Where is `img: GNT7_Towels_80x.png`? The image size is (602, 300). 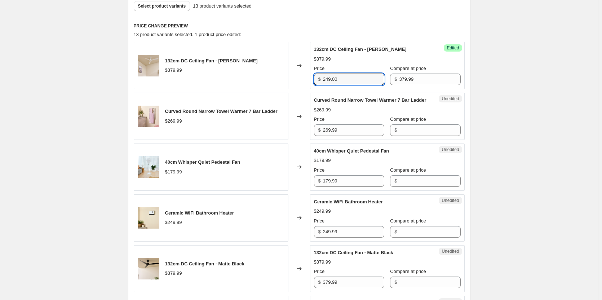
img: GNT7_Towels_80x.png is located at coordinates (148, 116).